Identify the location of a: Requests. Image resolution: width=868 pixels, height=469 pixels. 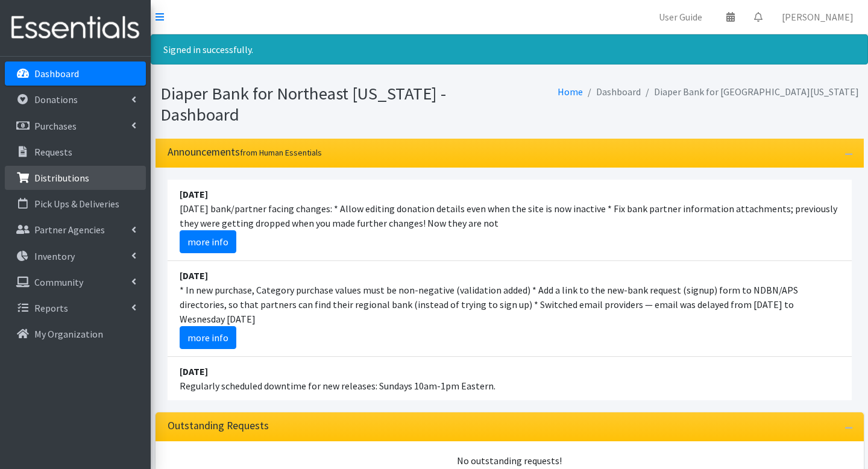
(76, 152).